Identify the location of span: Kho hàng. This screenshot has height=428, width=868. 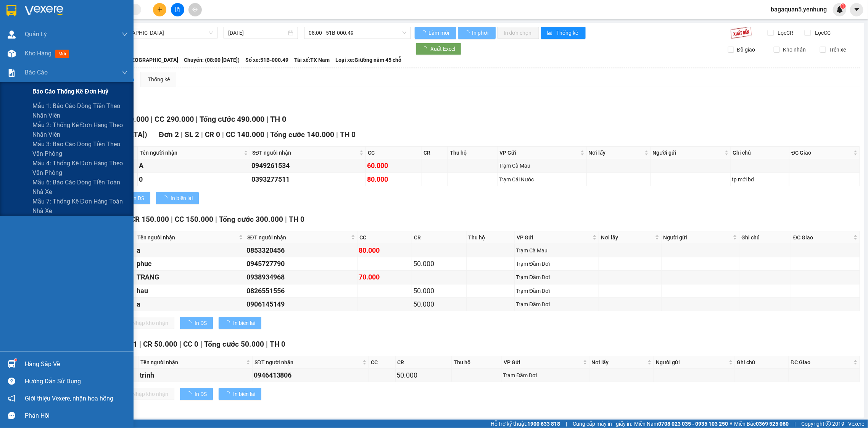
(38, 53).